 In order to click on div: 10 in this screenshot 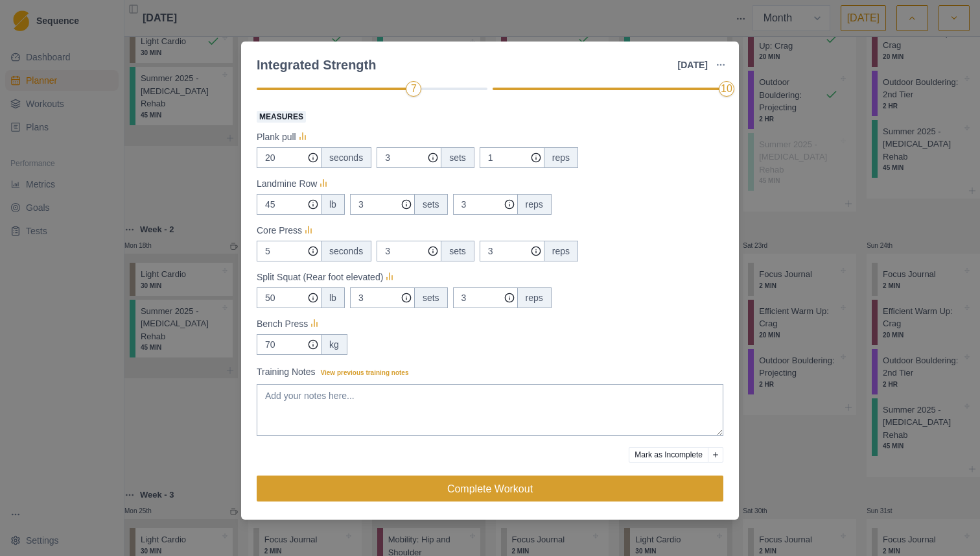, I will do `click(727, 89)`.